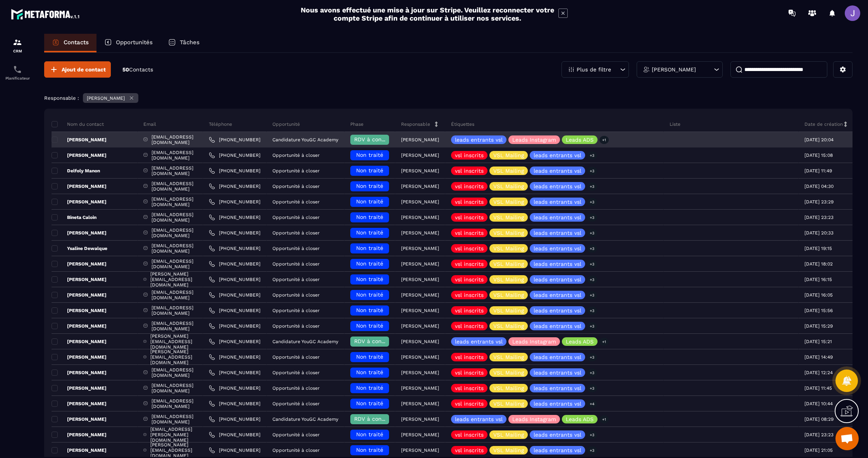  I want to click on span: RDV à confimer ❓, so click(379, 341).